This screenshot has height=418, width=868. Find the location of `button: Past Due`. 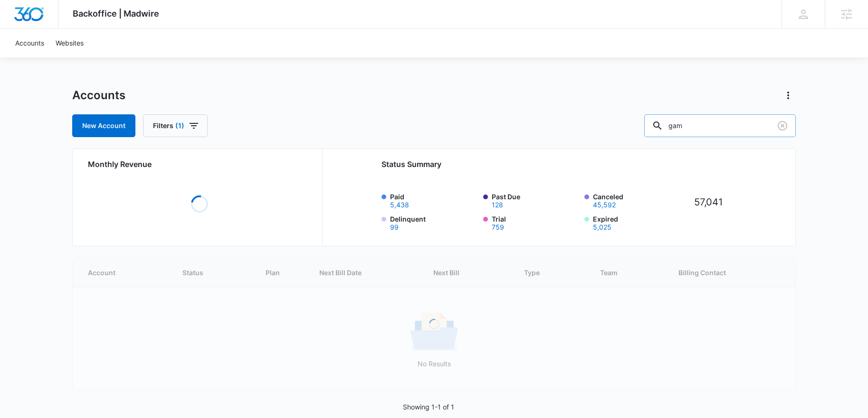

button: Past Due is located at coordinates (497, 205).